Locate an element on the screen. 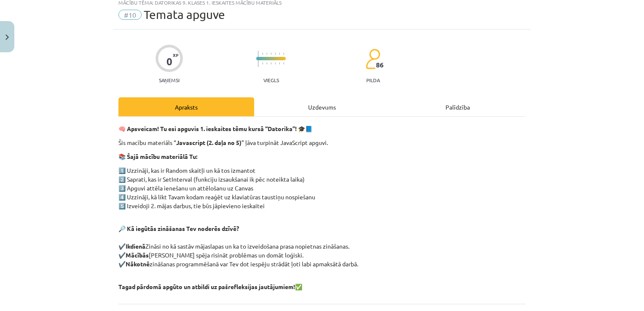  span: 86 is located at coordinates (380, 65).